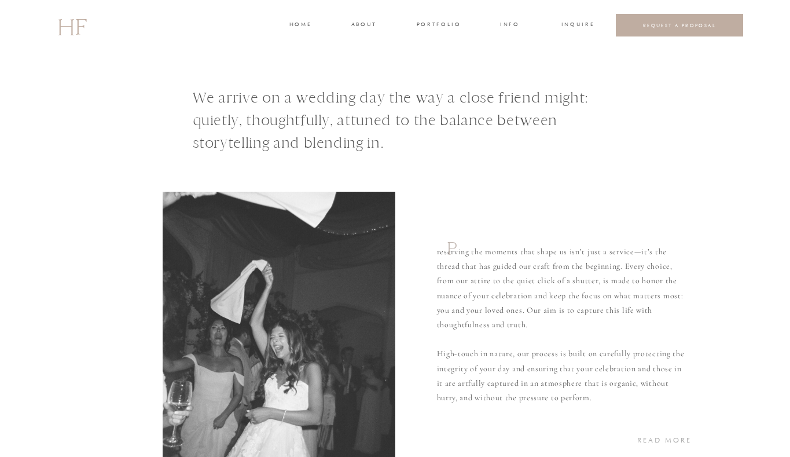 Image resolution: width=790 pixels, height=457 pixels. I want to click on p: reserving the moments that shape us isn’t just a service—it’s the thread that has guided our craf..., so click(562, 324).